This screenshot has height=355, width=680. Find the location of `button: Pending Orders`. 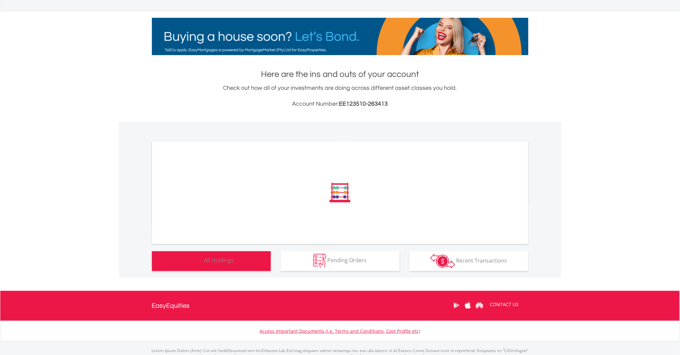

button: Pending Orders is located at coordinates (340, 261).